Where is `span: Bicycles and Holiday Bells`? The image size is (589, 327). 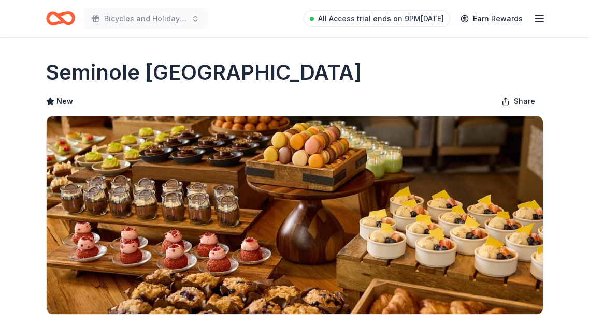
span: Bicycles and Holiday Bells is located at coordinates (146, 19).